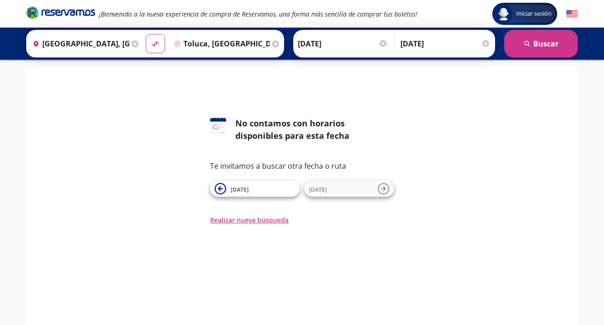 The image size is (604, 325). I want to click on div: No contamos con horarios disponibles para esta fecha, so click(314, 130).